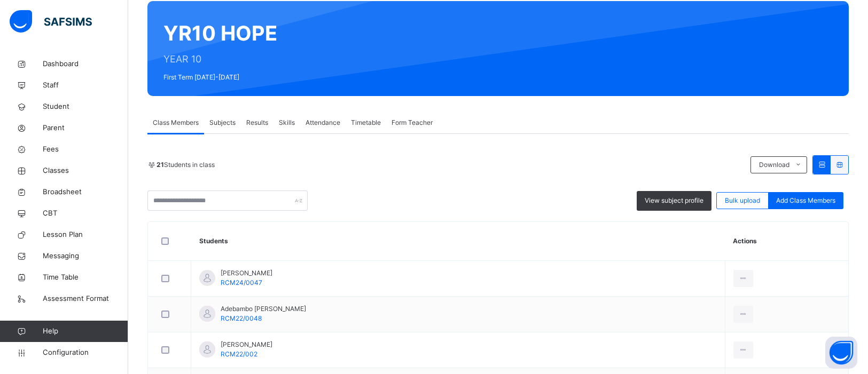 Image resolution: width=868 pixels, height=374 pixels. Describe the element at coordinates (50, 22) in the screenshot. I see `img: safsims` at that location.